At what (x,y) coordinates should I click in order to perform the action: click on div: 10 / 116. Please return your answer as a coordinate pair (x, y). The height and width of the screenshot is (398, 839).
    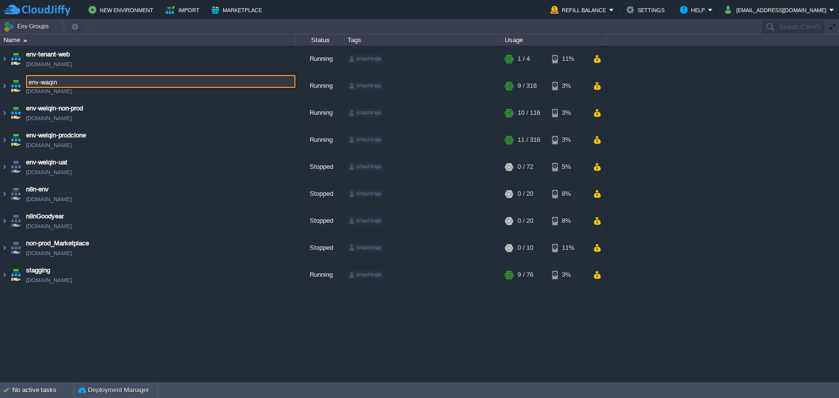
    Looking at the image, I should click on (529, 113).